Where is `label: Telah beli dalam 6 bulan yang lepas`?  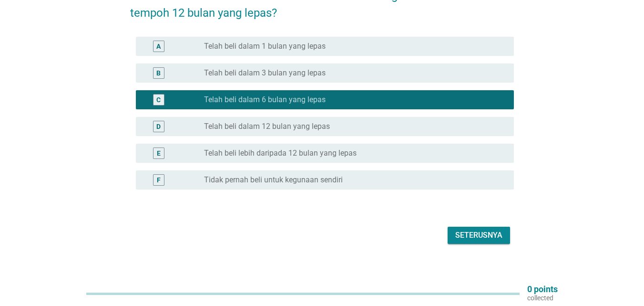 label: Telah beli dalam 6 bulan yang lepas is located at coordinates (264, 100).